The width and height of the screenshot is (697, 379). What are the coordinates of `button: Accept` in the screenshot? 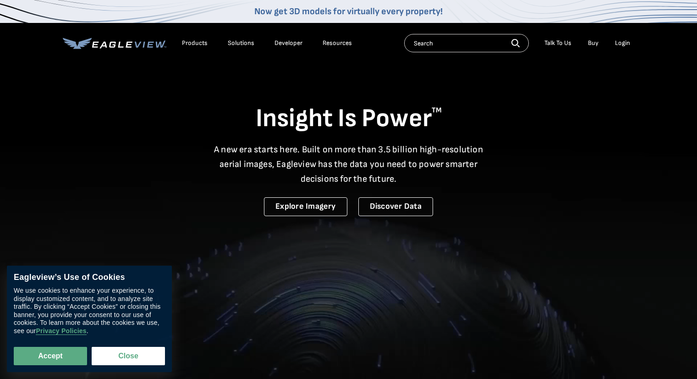 It's located at (50, 356).